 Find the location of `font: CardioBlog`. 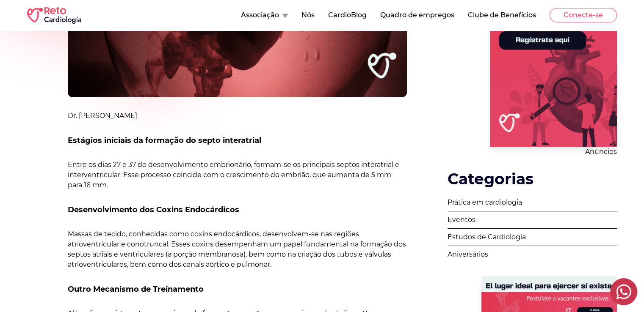

font: CardioBlog is located at coordinates (347, 15).